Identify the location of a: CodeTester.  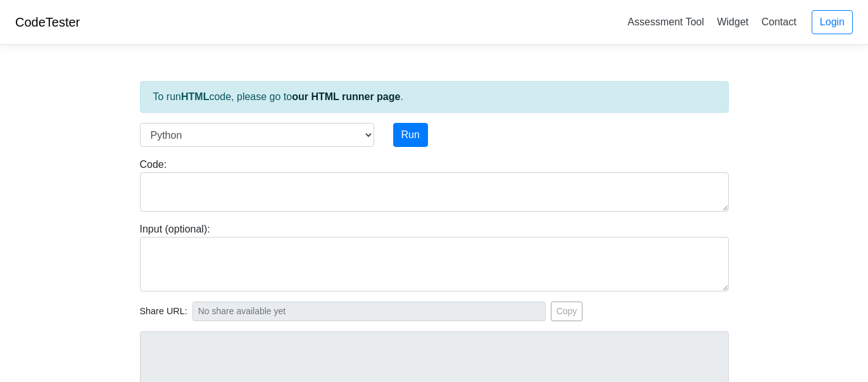
(48, 22).